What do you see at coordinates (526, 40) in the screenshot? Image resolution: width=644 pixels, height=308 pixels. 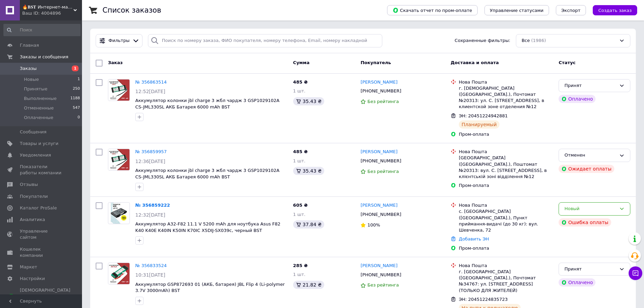 I see `span: Все` at bounding box center [526, 40].